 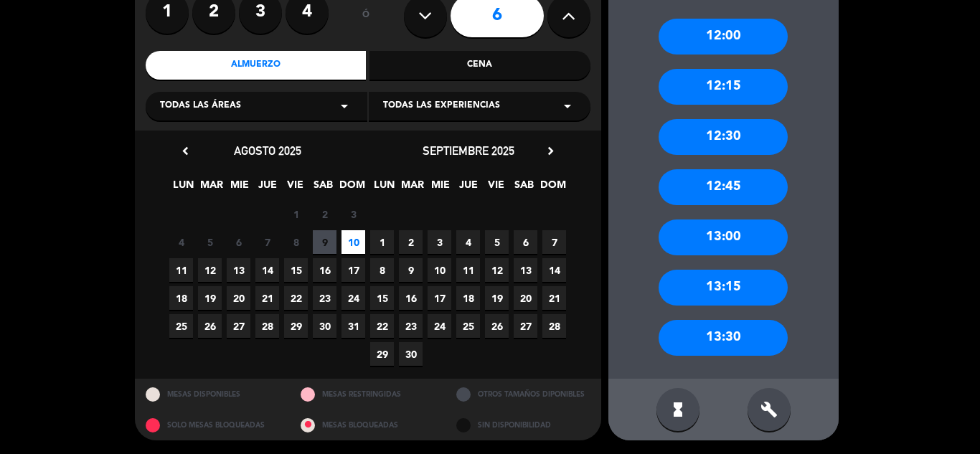 What do you see at coordinates (213, 394) in the screenshot?
I see `div: MESAS DISPONIBLES` at bounding box center [213, 394].